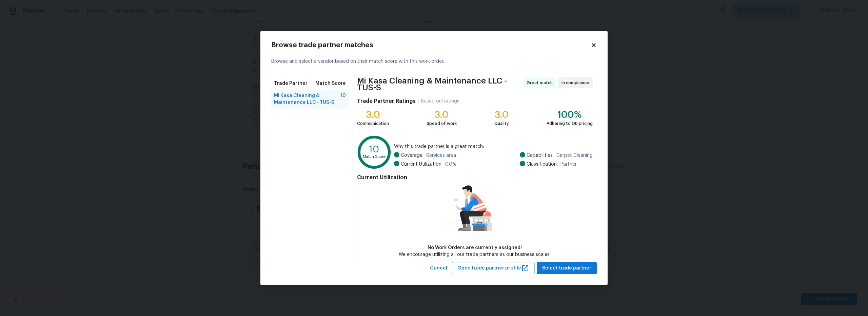 This screenshot has height=316, width=868. Describe the element at coordinates (438, 268) in the screenshot. I see `span: Cancel` at that location.